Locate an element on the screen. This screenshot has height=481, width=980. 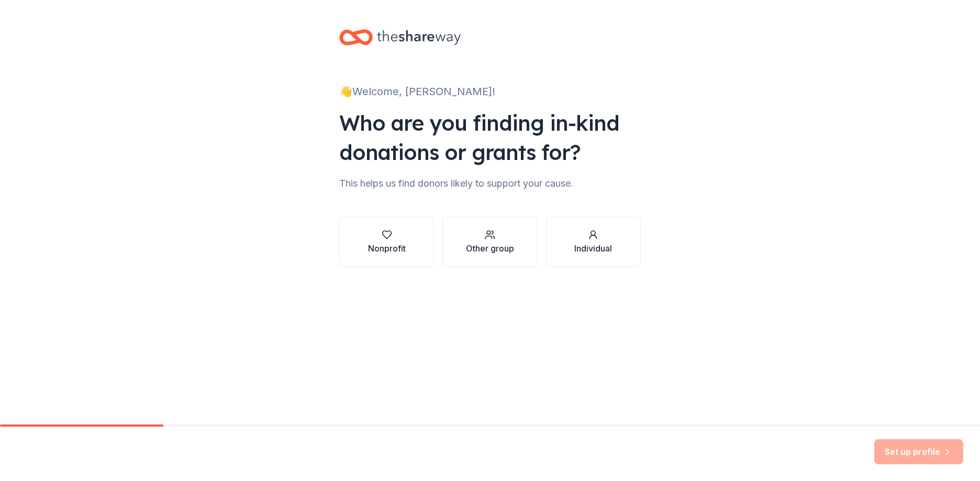
div: Other group is located at coordinates (490, 248).